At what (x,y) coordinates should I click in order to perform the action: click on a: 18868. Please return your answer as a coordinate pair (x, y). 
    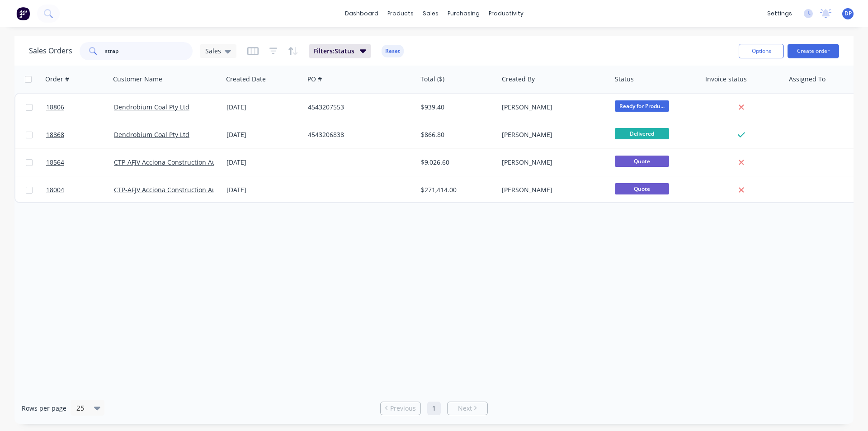
    Looking at the image, I should click on (80, 135).